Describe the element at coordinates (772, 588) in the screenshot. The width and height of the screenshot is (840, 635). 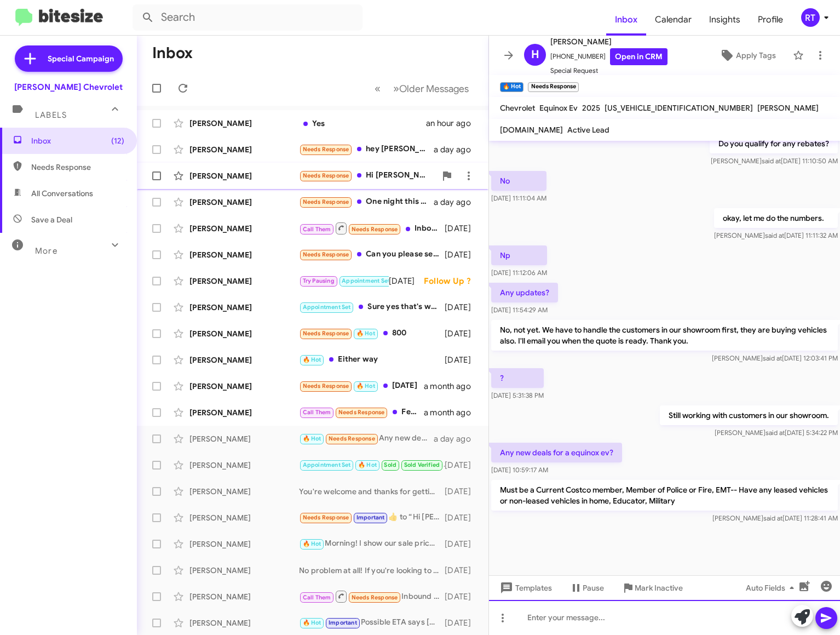
I see `button: Auto Fields` at that location.